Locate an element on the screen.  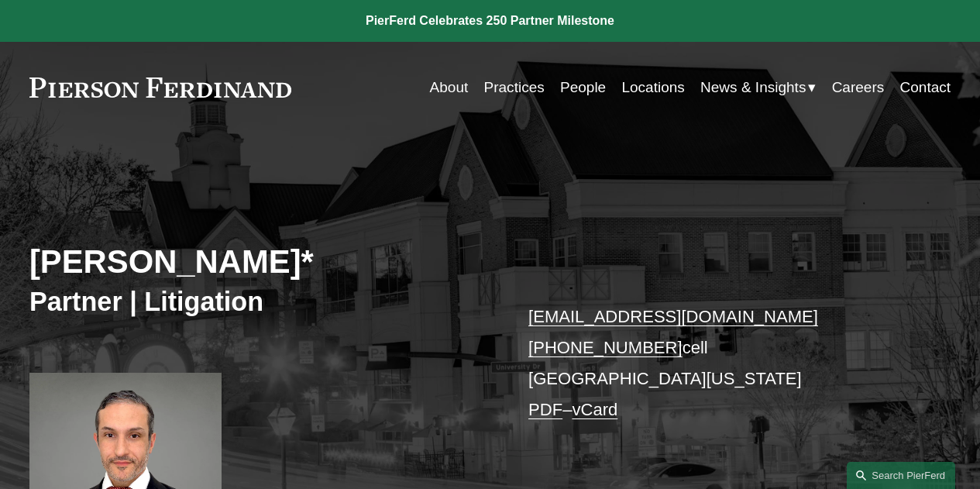
a: vCard is located at coordinates (594, 409).